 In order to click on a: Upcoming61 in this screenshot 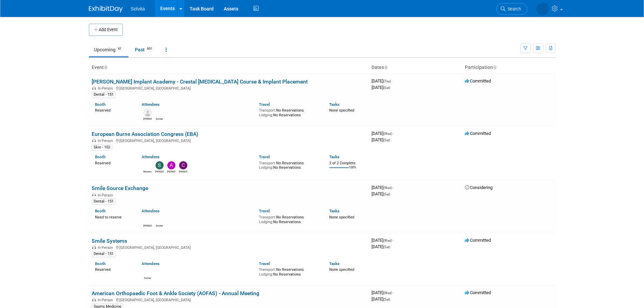, I will do `click(109, 50)`.